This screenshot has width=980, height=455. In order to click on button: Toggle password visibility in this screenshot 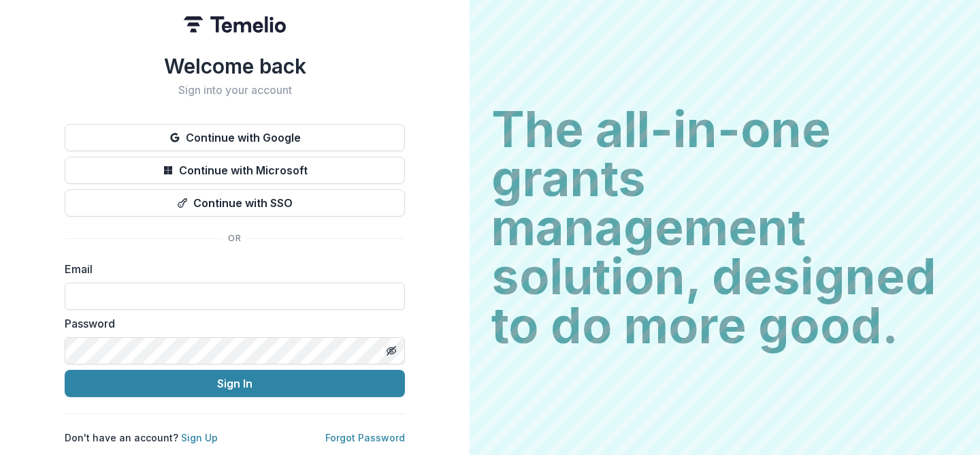, I will do `click(391, 350)`.